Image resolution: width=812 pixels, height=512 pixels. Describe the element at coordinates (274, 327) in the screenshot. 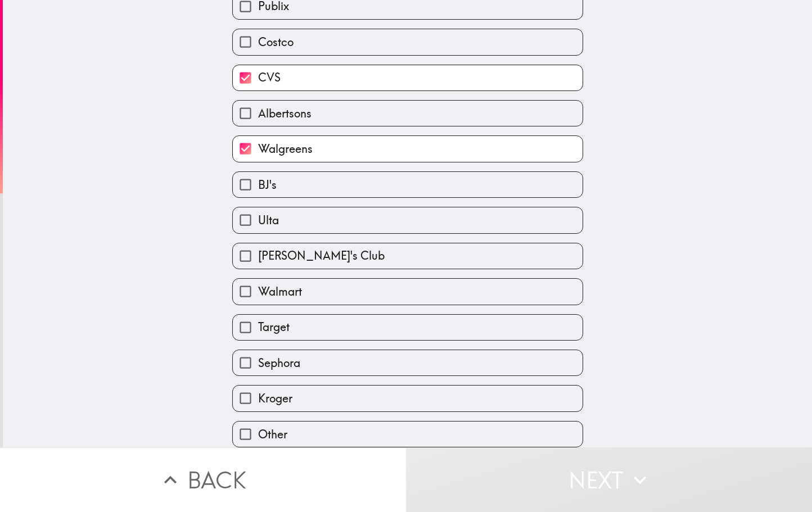

I see `span: Target` at that location.